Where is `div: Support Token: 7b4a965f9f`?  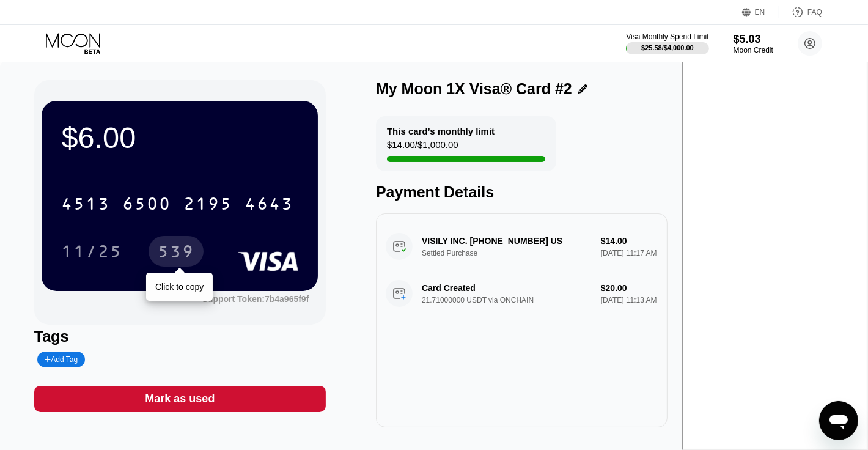 div: Support Token: 7b4a965f9f is located at coordinates (255, 299).